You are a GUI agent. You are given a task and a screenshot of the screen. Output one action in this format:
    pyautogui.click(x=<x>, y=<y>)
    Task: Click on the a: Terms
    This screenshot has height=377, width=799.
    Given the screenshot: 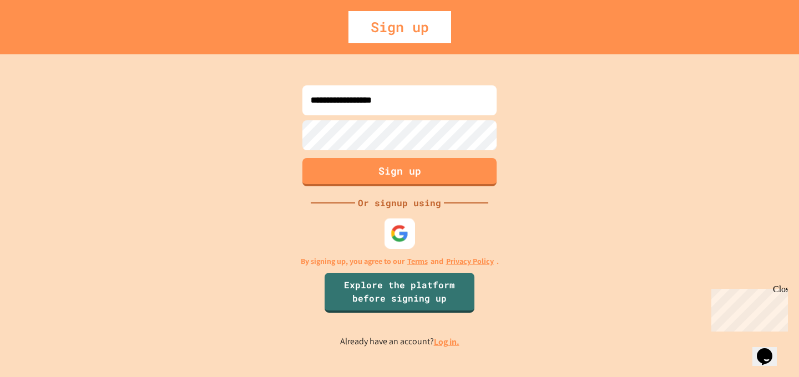 What is the action you would take?
    pyautogui.click(x=417, y=261)
    